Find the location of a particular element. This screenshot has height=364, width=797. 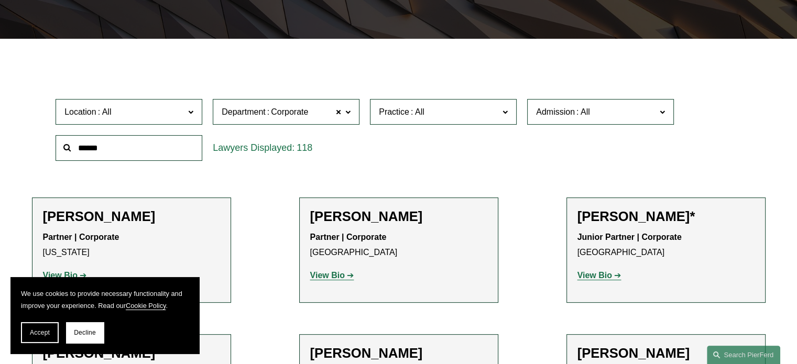

button: Accept is located at coordinates (40, 333).